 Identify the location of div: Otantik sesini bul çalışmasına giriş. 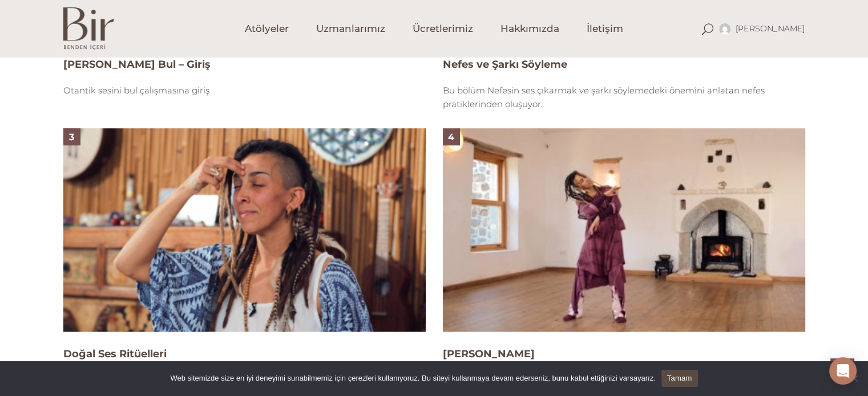
(244, 90).